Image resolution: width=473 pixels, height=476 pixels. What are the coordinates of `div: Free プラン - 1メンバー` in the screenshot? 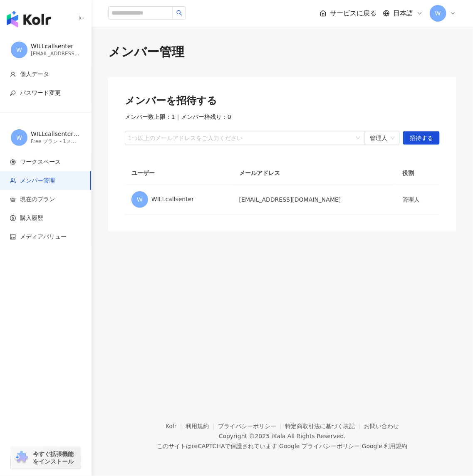 It's located at (56, 142).